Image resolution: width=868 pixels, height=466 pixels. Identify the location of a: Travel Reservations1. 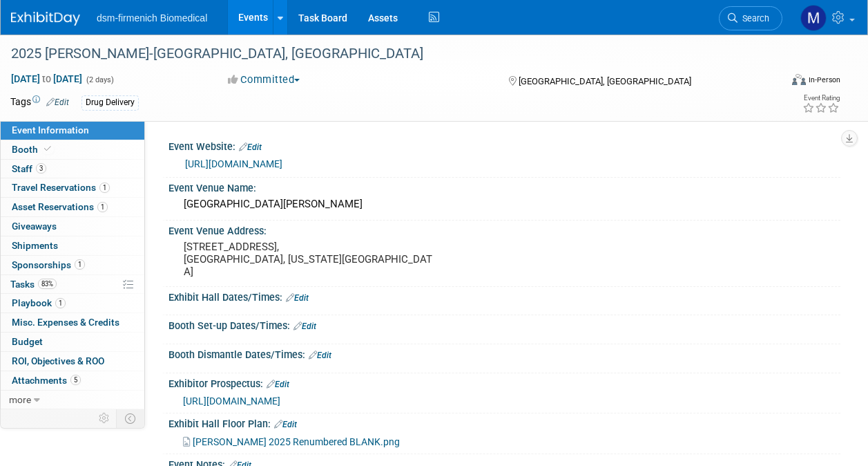
(73, 187).